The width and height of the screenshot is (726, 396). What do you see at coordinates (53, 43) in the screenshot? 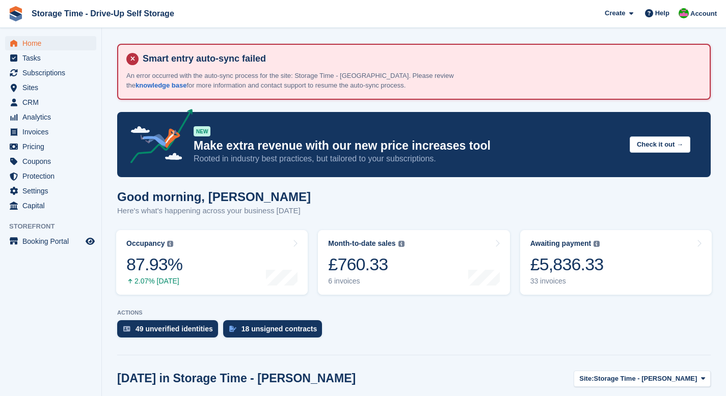
I see `span: Home` at bounding box center [53, 43].